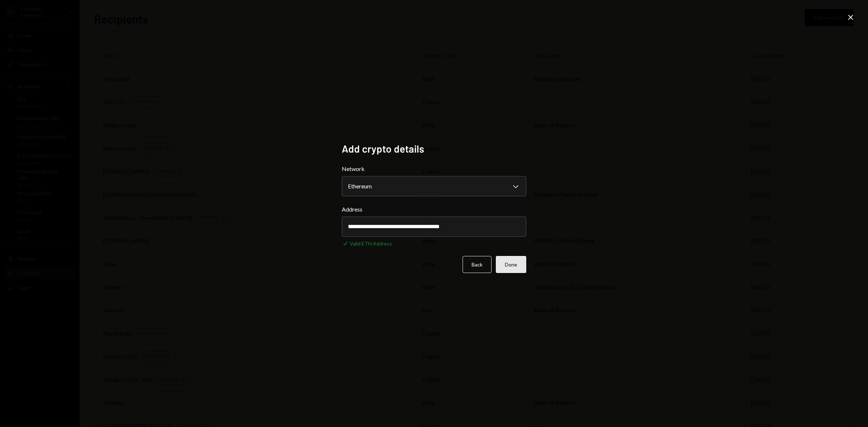 The height and width of the screenshot is (427, 868). I want to click on label: Address, so click(434, 209).